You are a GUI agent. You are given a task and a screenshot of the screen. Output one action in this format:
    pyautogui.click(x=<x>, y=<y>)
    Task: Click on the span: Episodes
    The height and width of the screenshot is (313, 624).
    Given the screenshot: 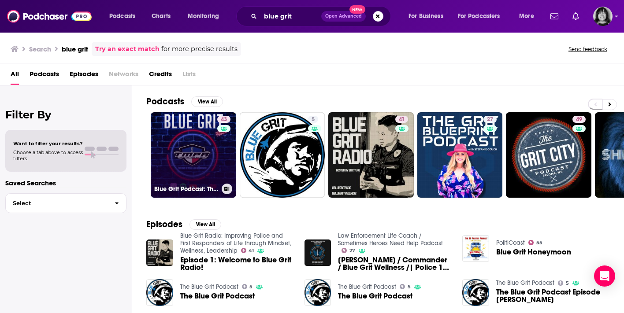 What is the action you would take?
    pyautogui.click(x=84, y=76)
    